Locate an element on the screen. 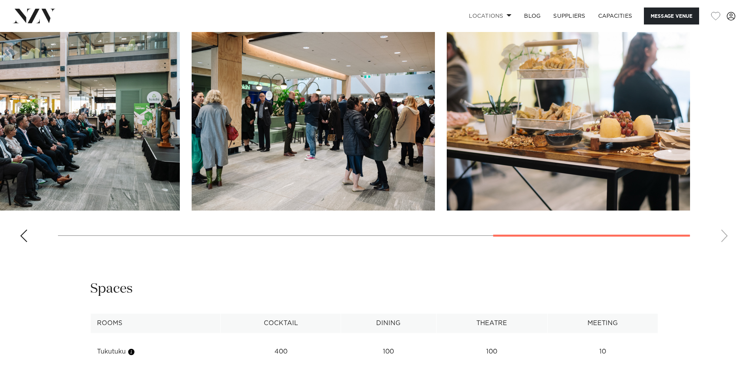 This screenshot has height=365, width=748. h2: Spaces is located at coordinates (112, 288).